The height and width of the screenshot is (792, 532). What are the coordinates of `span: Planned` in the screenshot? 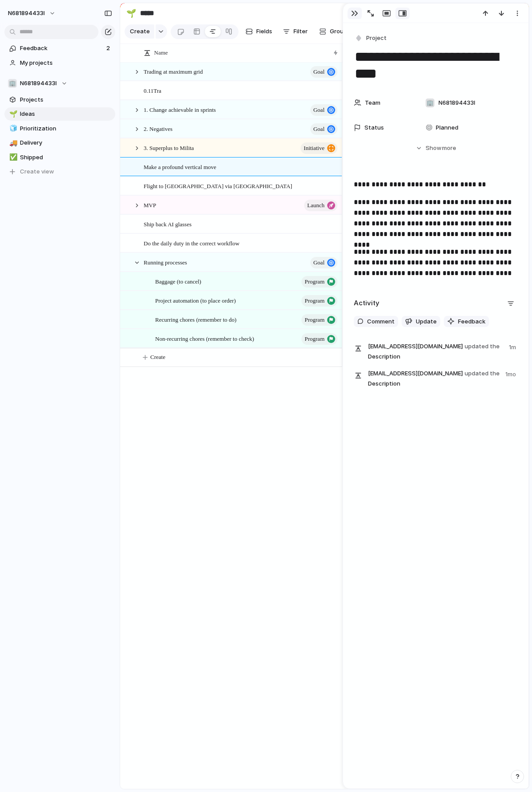 It's located at (446, 128).